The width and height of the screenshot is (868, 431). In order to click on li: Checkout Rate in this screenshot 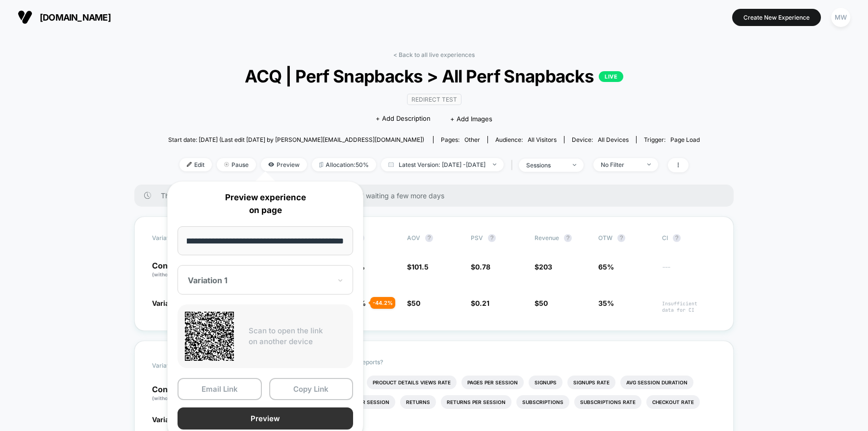, I will do `click(673, 402)`.